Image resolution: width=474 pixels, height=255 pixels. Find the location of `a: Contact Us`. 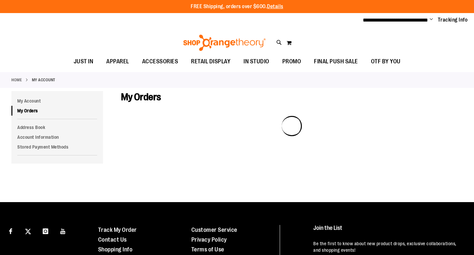

a: Contact Us is located at coordinates (112, 239).